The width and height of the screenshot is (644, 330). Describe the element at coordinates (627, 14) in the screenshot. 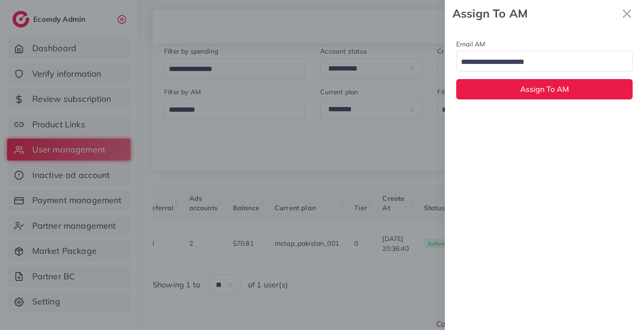

I see `button: Close` at that location.